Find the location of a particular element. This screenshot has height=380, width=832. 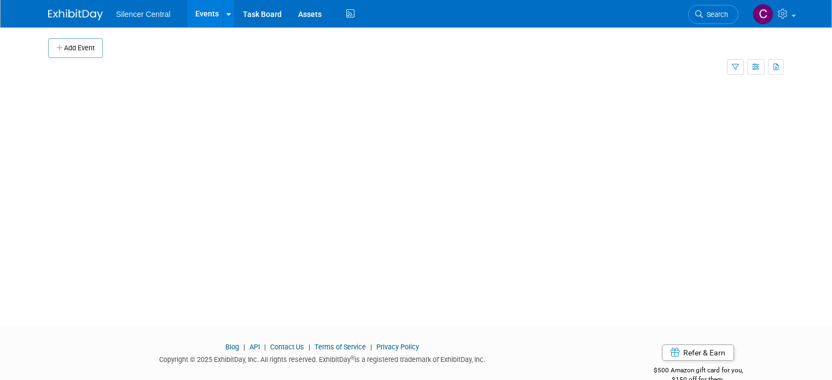

img: Cade Cox is located at coordinates (763, 14).